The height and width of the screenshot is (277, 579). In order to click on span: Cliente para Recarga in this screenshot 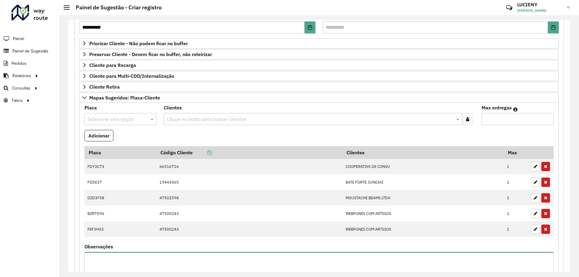, I will do `click(112, 65)`.